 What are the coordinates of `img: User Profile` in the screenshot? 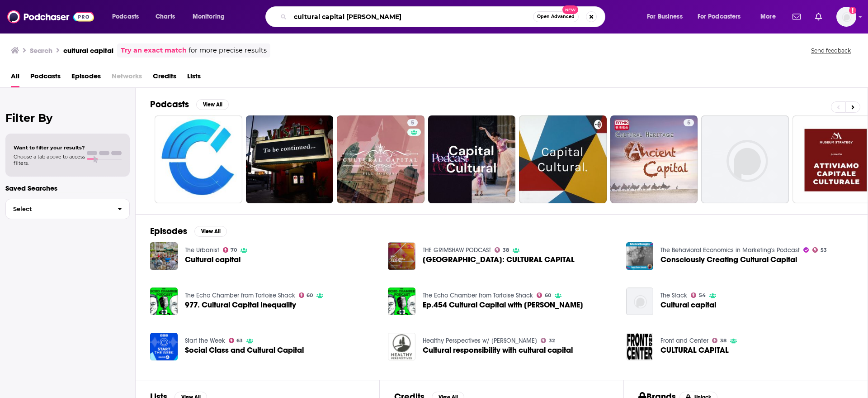 It's located at (847, 17).